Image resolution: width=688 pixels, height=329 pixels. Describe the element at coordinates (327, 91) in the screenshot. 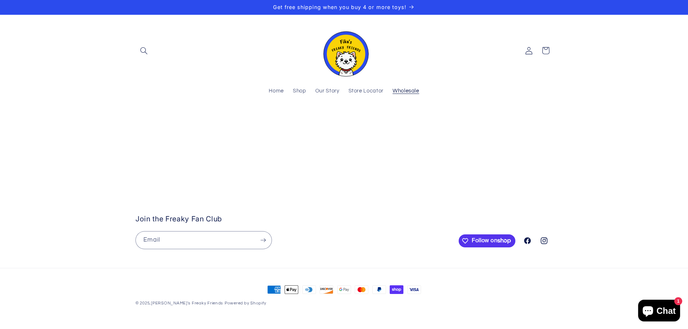

I see `span: Our Story` at that location.